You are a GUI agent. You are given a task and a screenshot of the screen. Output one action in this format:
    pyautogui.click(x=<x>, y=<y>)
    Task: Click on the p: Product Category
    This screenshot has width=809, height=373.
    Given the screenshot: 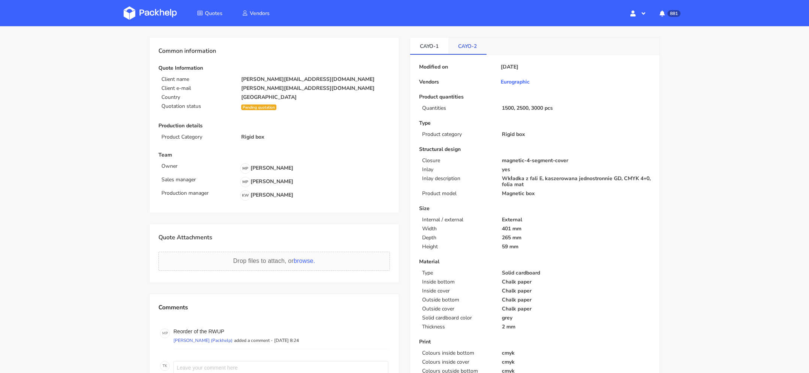 What is the action you would take?
    pyautogui.click(x=197, y=137)
    